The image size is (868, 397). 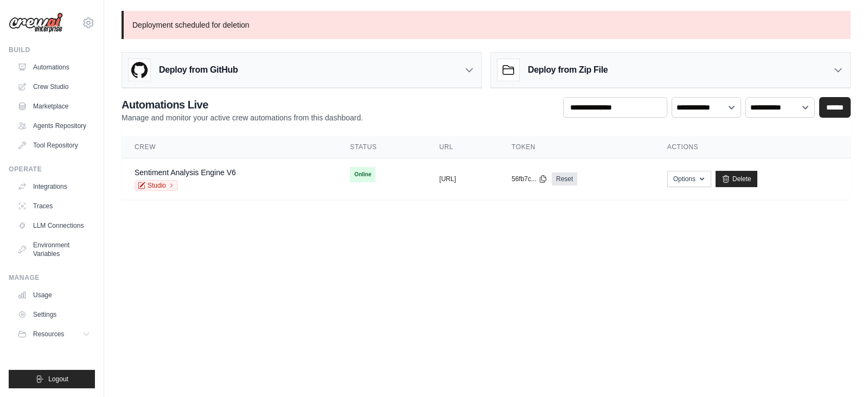 I want to click on div: Manage, so click(x=52, y=278).